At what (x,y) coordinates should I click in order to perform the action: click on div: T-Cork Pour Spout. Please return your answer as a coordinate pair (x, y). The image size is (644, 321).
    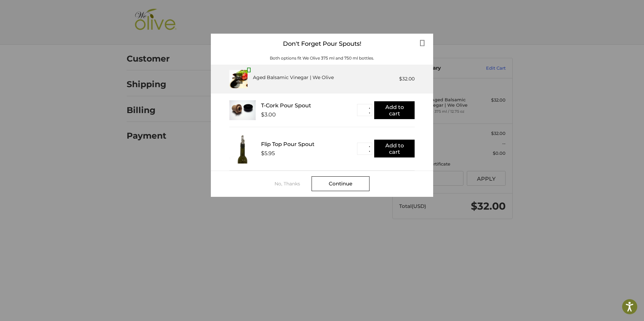
    Looking at the image, I should click on (309, 106).